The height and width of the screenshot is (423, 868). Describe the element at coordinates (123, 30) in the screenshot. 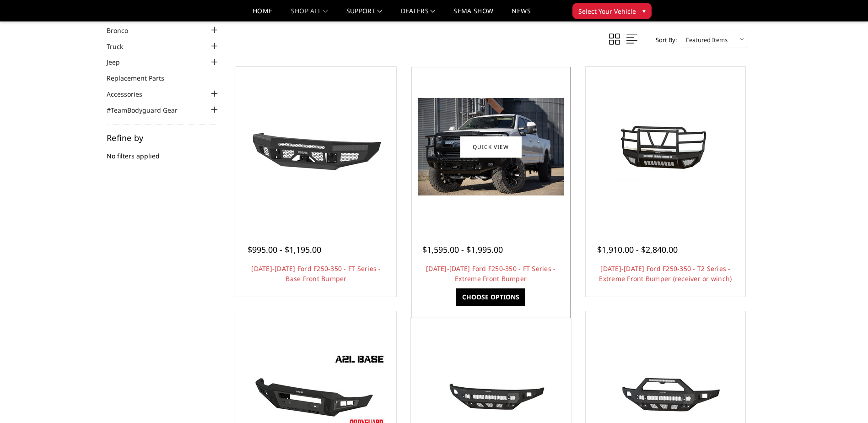

I see `a: Bronco` at that location.